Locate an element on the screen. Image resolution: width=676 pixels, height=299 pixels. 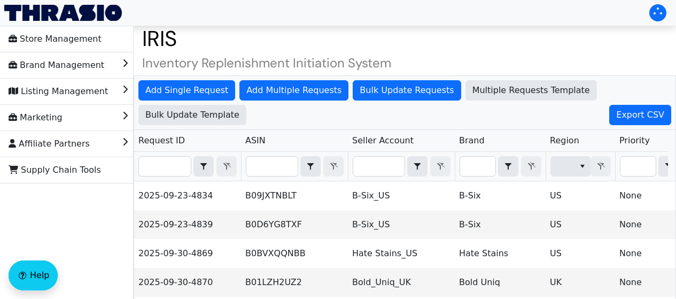
td: B0D6YG8TXF is located at coordinates (294, 224).